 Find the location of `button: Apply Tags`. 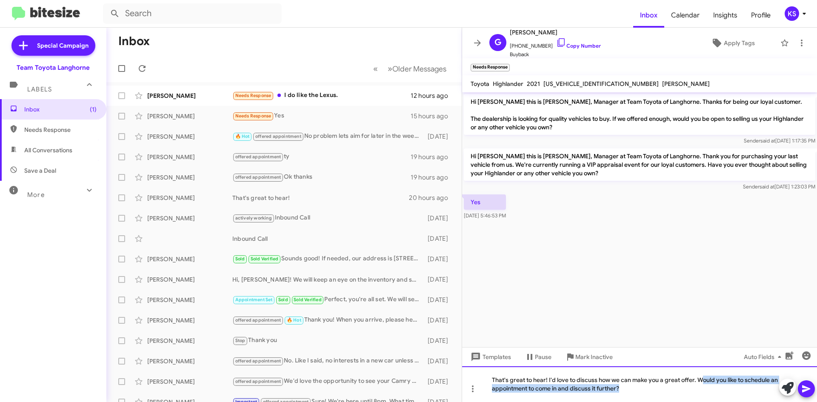

button: Apply Tags is located at coordinates (732, 43).